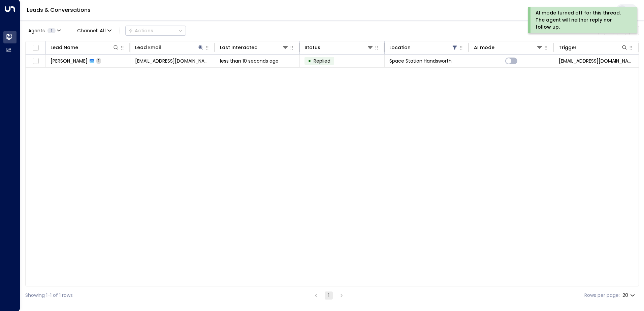 The width and height of the screenshot is (644, 311). I want to click on a: Leads & Conversations, so click(59, 10).